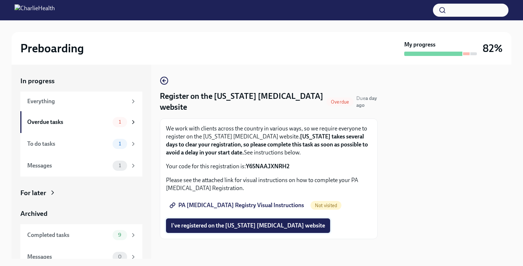 Image resolution: width=523 pixels, height=266 pixels. Describe the element at coordinates (340, 102) in the screenshot. I see `span: Overdue` at that location.